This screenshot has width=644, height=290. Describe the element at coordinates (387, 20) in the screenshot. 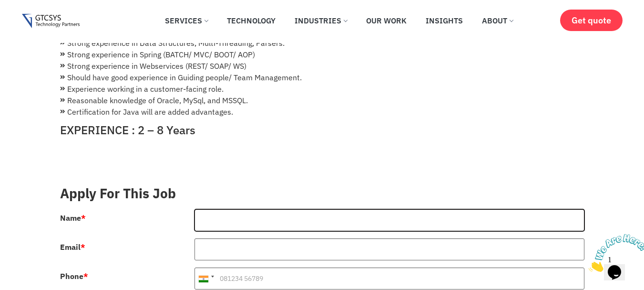

I see `a: Our Work` at that location.